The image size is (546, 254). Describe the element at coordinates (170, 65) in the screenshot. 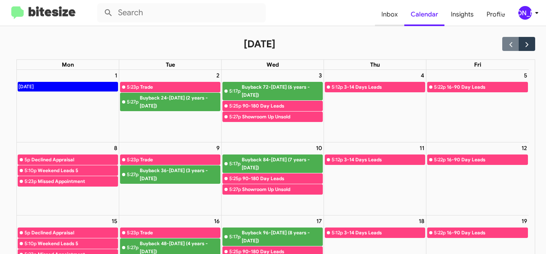

I see `a: Tuesday` at that location.